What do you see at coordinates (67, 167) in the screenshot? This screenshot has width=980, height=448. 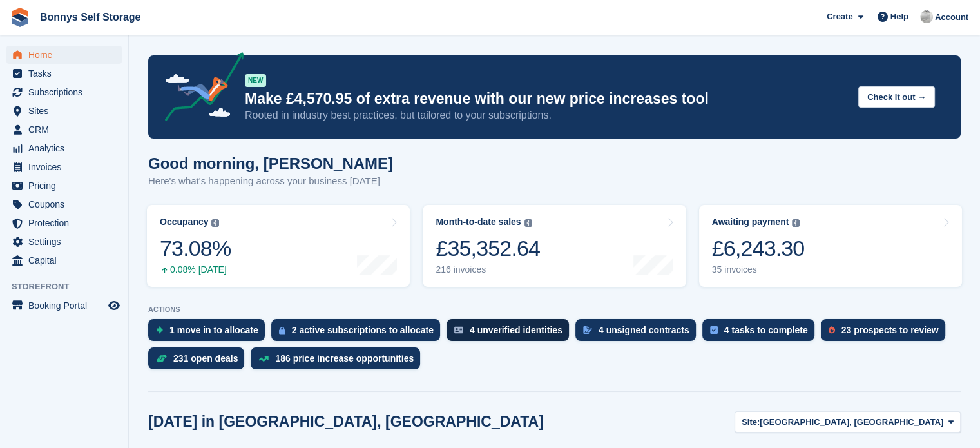 I see `span: Invoices` at bounding box center [67, 167].